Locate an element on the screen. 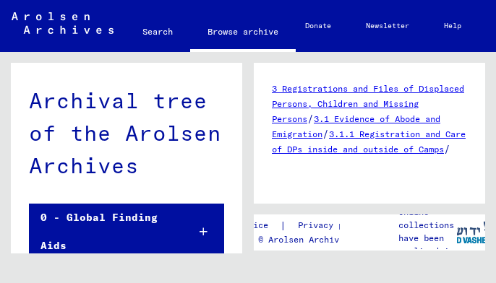  div: Archival tree of the Arolsen Archives is located at coordinates (127, 133).